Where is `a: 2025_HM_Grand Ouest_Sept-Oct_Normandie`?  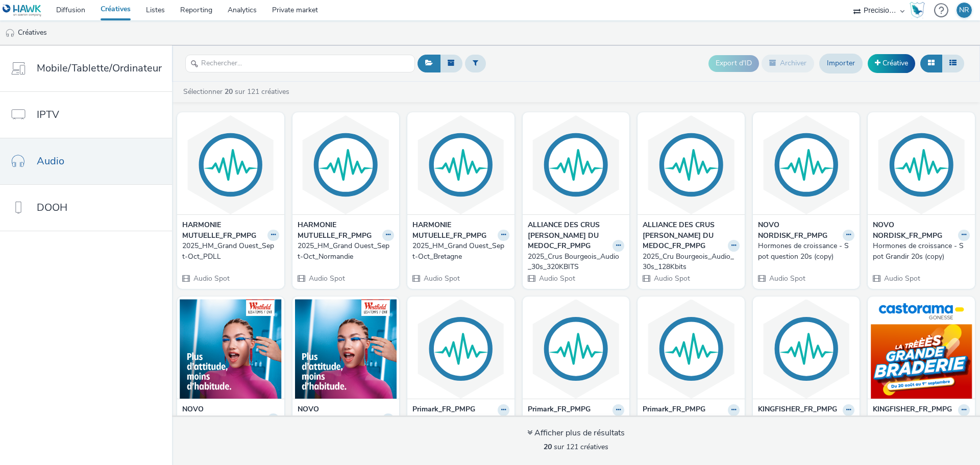
a: 2025_HM_Grand Ouest_Sept-Oct_Normandie is located at coordinates (346, 251).